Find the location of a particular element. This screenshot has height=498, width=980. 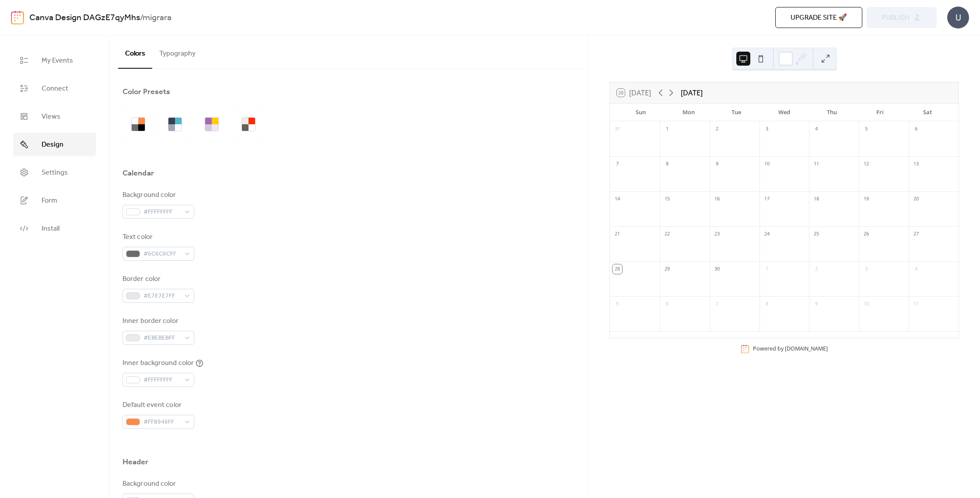

div: Tue is located at coordinates (736, 112).